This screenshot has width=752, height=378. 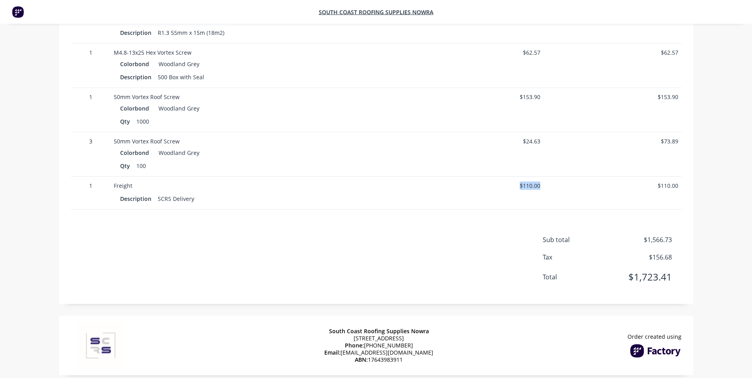 I want to click on span: 17643983911, so click(x=379, y=360).